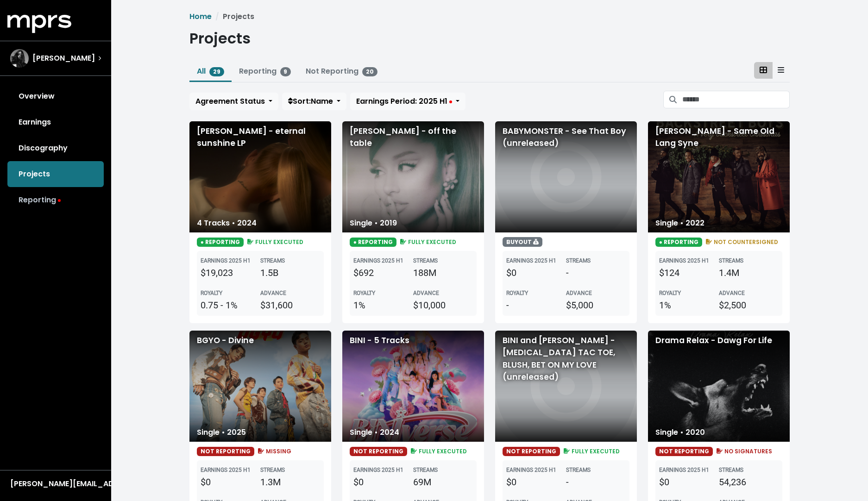 The width and height of the screenshot is (868, 501). Describe the element at coordinates (680, 223) in the screenshot. I see `div: Single • 2022` at that location.